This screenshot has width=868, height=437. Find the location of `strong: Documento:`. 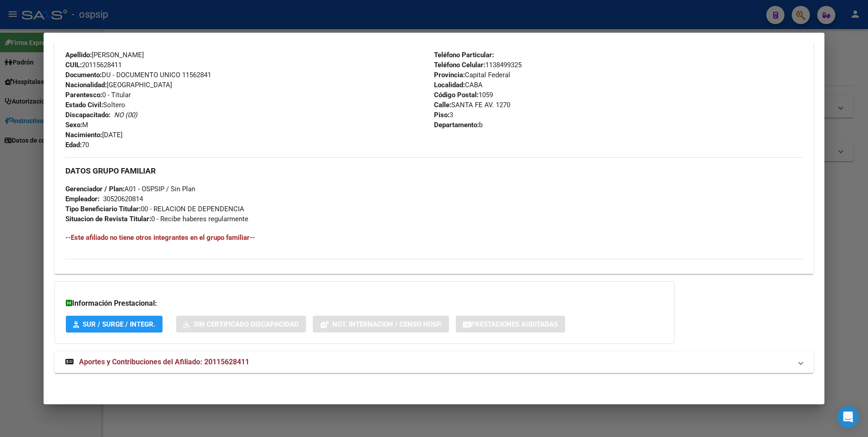

strong: Documento: is located at coordinates (83, 75).